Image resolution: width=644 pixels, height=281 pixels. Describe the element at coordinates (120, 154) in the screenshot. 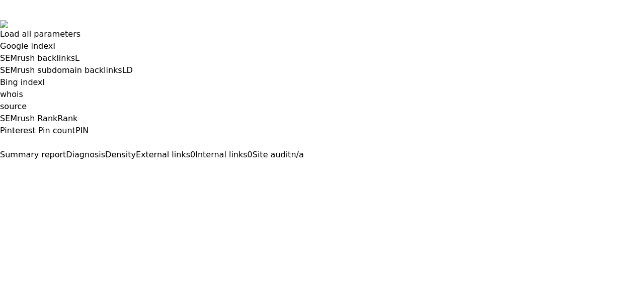

I see `span: Density` at that location.